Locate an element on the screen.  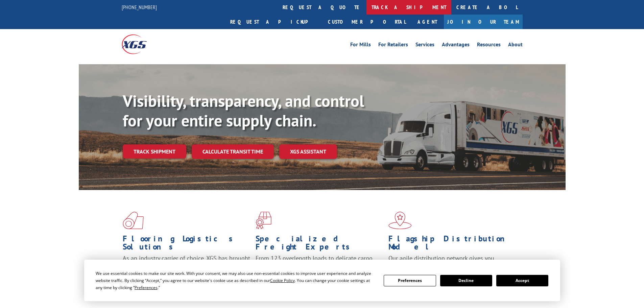
h1: Specialized Freight Experts is located at coordinates (320, 244).